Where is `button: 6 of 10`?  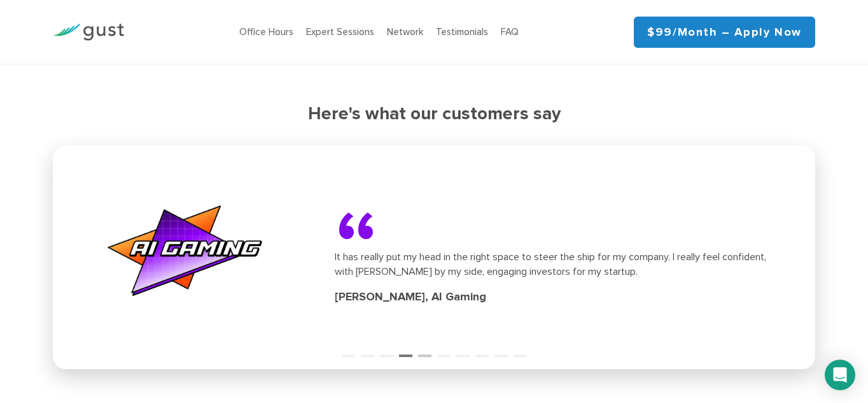 button: 6 of 10 is located at coordinates (443, 350).